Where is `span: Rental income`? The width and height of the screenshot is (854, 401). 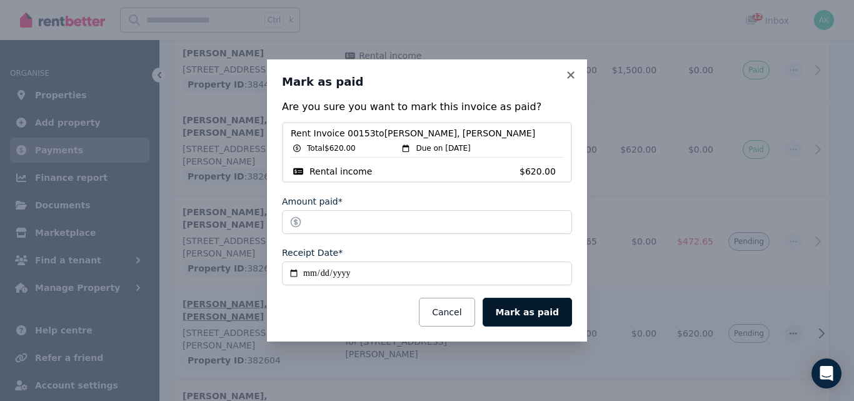 span: Rental income is located at coordinates (341, 171).